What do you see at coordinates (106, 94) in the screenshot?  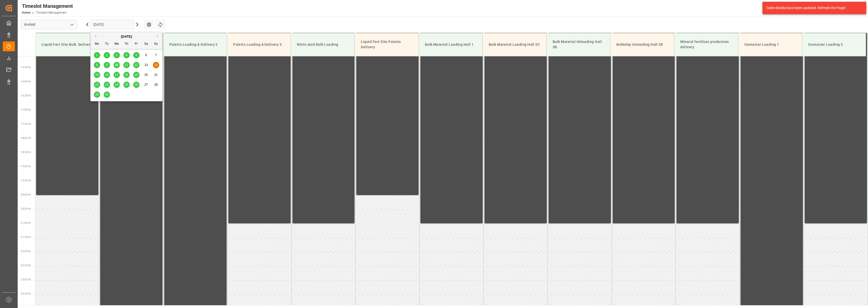 I see `span: 30` at bounding box center [106, 94].